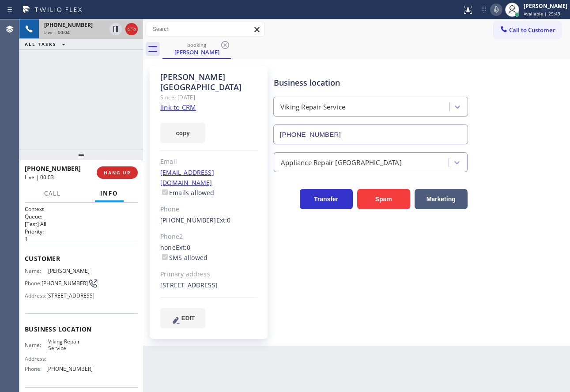 Image resolution: width=570 pixels, height=392 pixels. What do you see at coordinates (384, 199) in the screenshot?
I see `button: Spam` at bounding box center [384, 199].